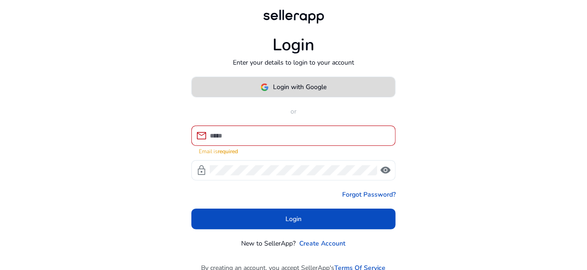  What do you see at coordinates (202, 136) in the screenshot?
I see `span: mail` at bounding box center [202, 136].